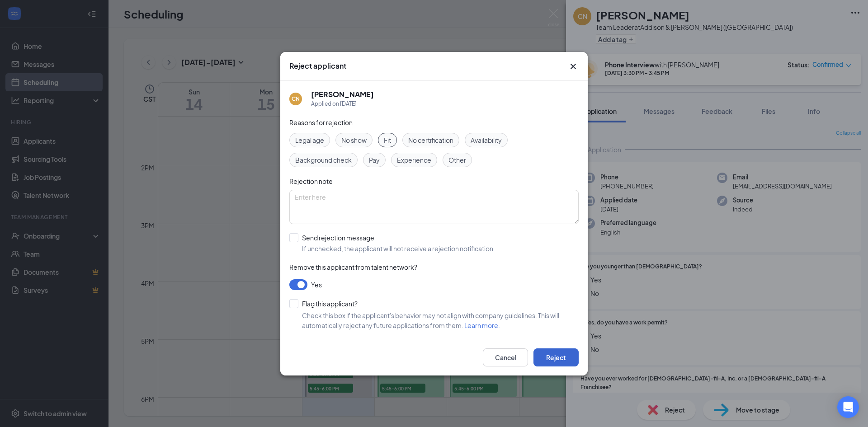  Describe the element at coordinates (457, 160) in the screenshot. I see `span: Other` at that location.